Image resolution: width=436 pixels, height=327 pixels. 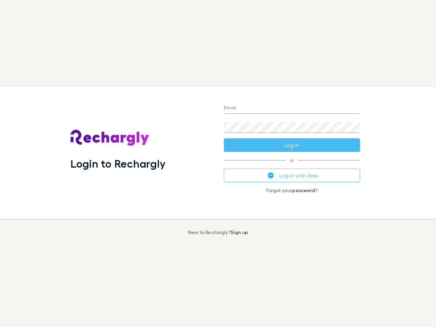 I want to click on h1: Login to Rechargly, so click(x=118, y=163).